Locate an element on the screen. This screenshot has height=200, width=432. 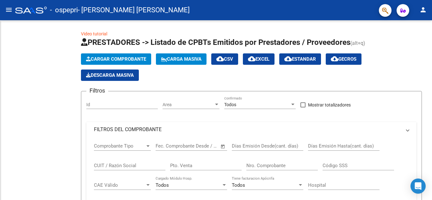
span: EXCEL is located at coordinates (258, 59).